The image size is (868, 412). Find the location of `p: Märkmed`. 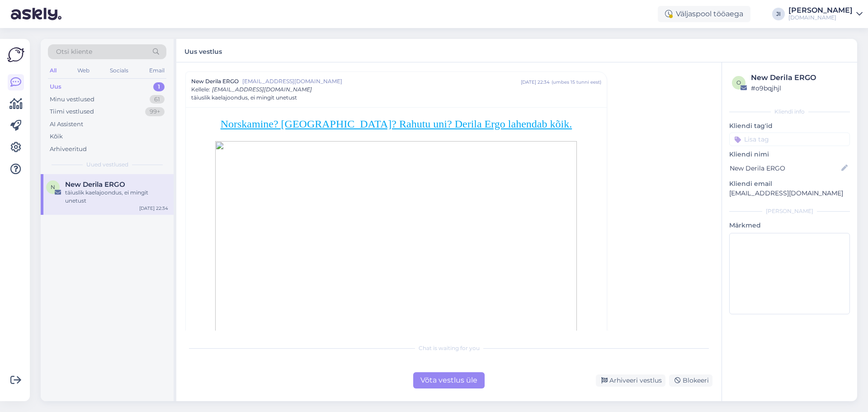

p: Märkmed is located at coordinates (789, 225).